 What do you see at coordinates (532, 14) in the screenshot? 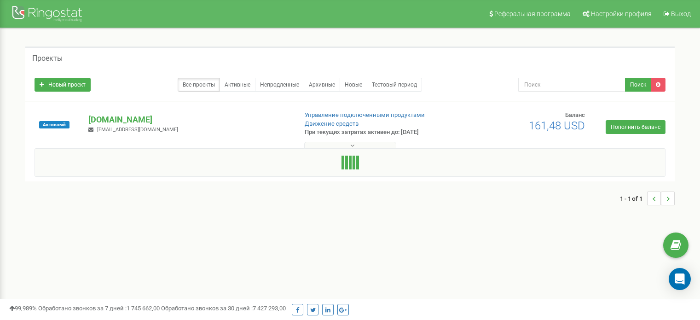
I see `span: Реферальная программа` at bounding box center [532, 14].